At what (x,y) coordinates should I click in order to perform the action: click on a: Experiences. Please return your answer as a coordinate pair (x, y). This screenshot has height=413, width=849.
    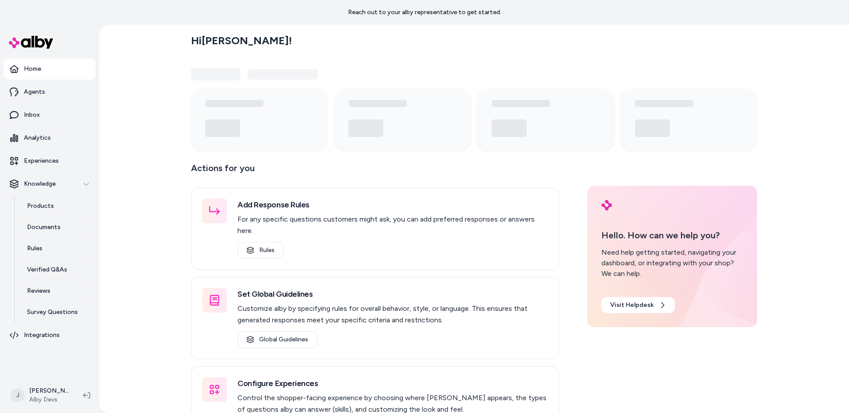
    Looking at the image, I should click on (50, 161).